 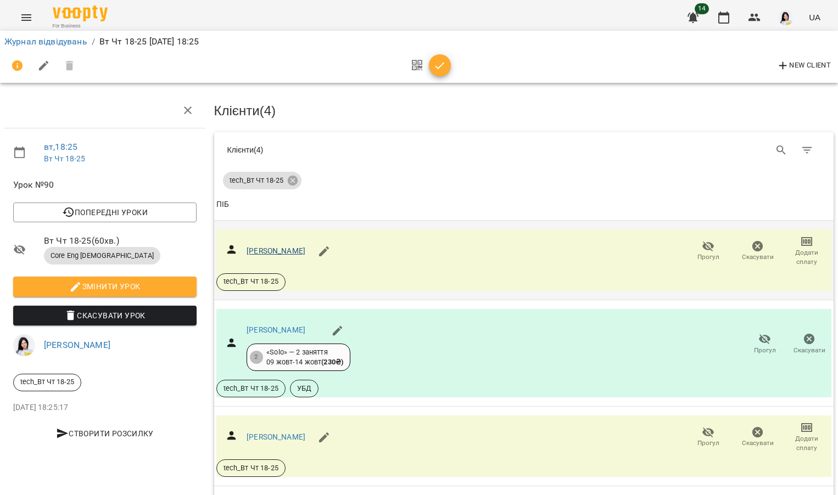 What do you see at coordinates (222, 205) in the screenshot?
I see `div: ПІБ` at bounding box center [222, 205].